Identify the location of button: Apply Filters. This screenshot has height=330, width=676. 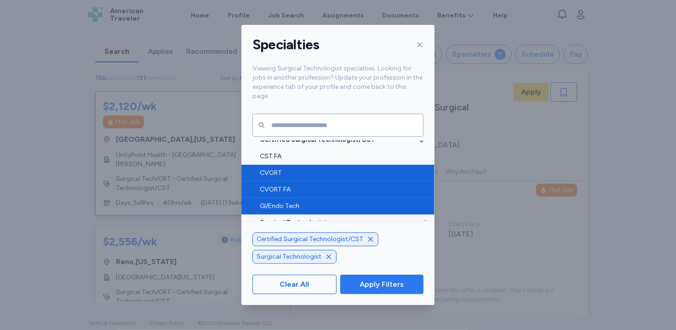
(382, 284).